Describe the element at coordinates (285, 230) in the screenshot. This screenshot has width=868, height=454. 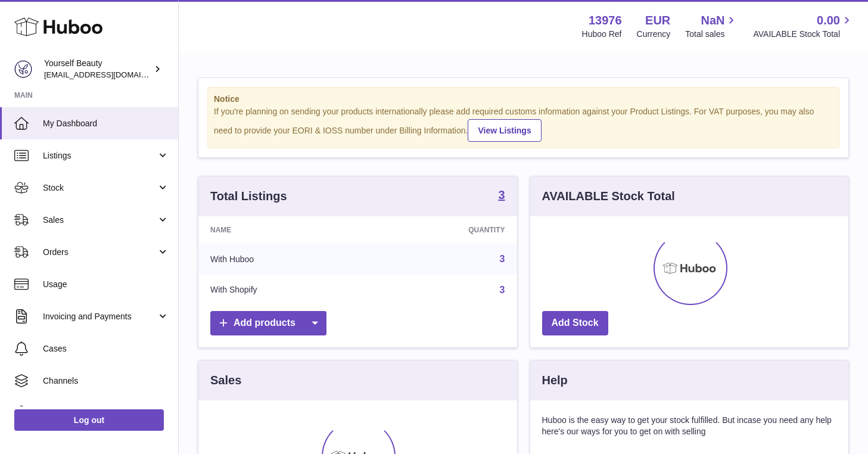
I see `th: Name` at that location.